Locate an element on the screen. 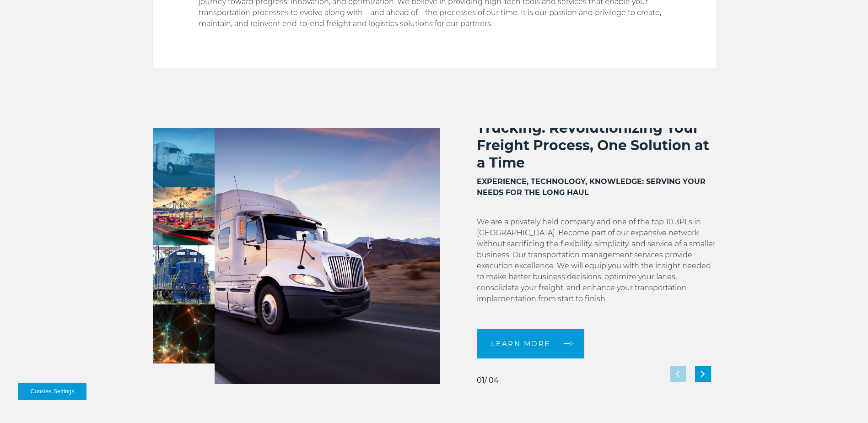 Image resolution: width=868 pixels, height=423 pixels. img: Innovative Freight Logistics with Advanced Technology Solutions is located at coordinates (184, 334).